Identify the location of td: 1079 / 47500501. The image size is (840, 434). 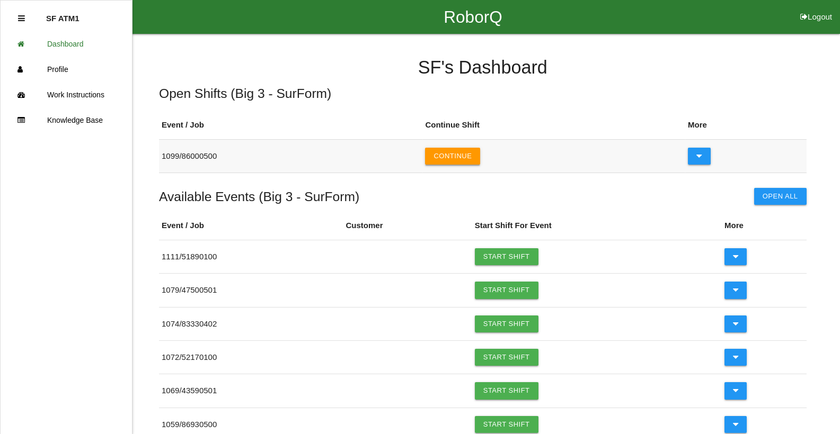
(251, 290).